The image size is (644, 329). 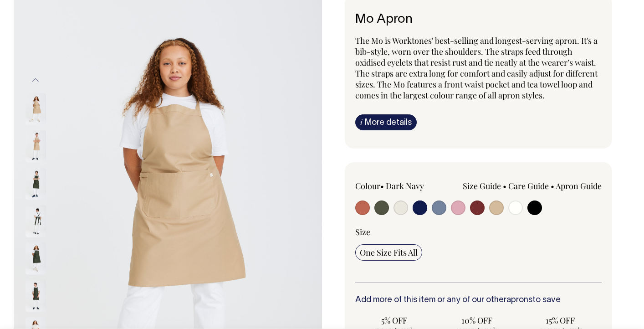 I want to click on a: Apron Guide, so click(x=579, y=186).